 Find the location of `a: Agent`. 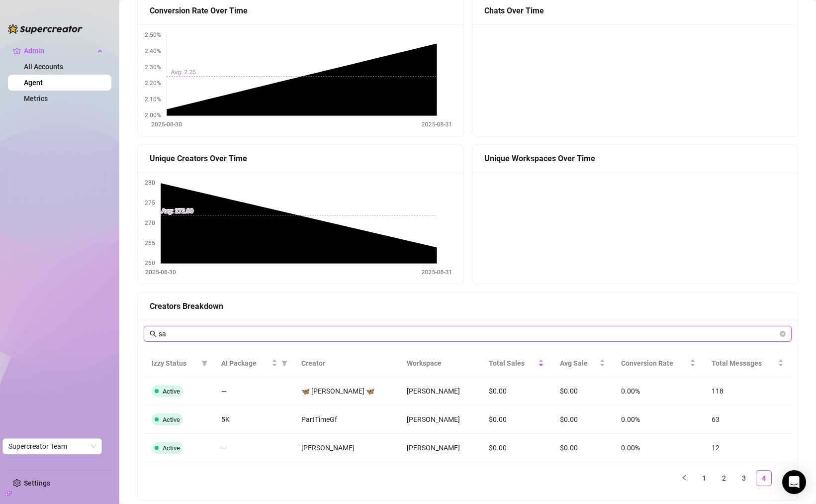

a: Agent is located at coordinates (34, 83).